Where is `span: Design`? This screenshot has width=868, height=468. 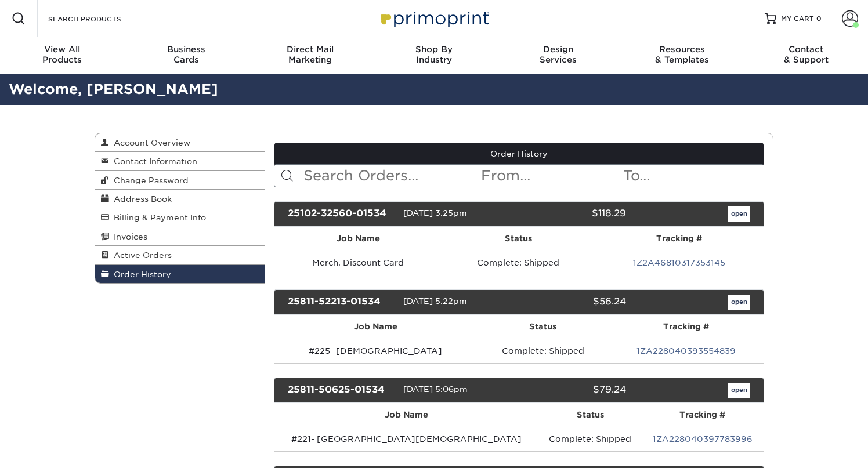
span: Design is located at coordinates (558, 49).